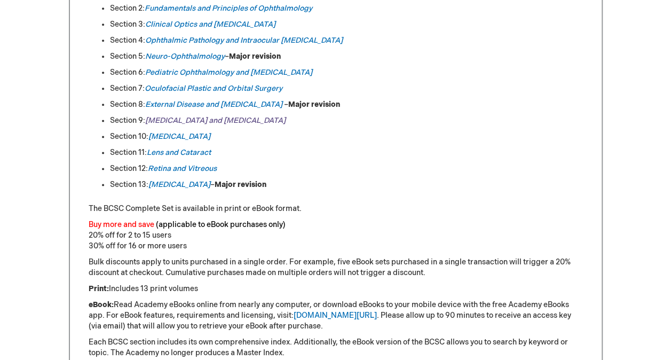  What do you see at coordinates (346, 153) in the screenshot?
I see `li: Section 11:` at bounding box center [346, 153].